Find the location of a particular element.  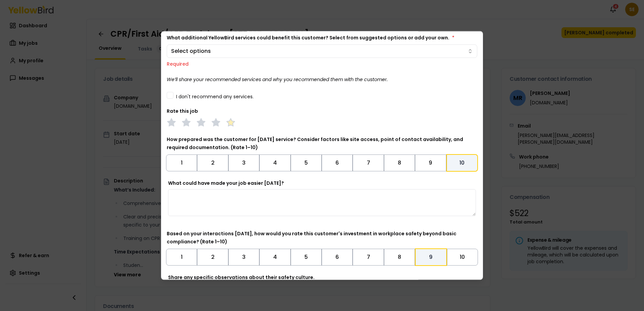

i: We’ll share your recommended services and why you recommended them with the customer. is located at coordinates (277, 80).